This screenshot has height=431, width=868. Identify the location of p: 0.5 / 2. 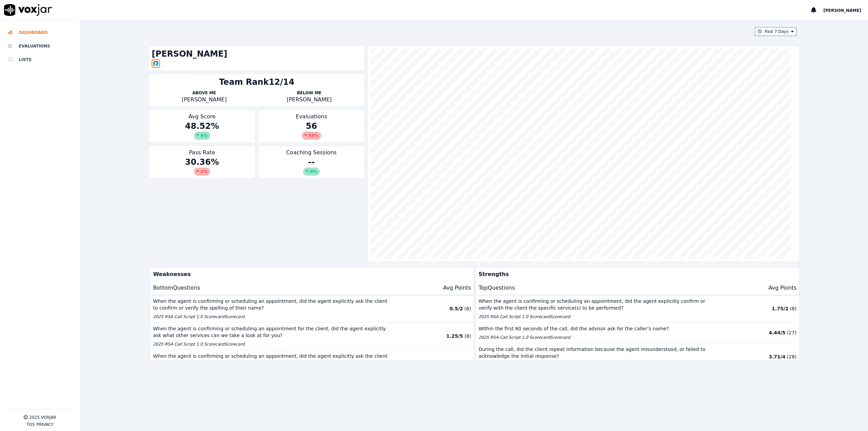
(457, 309).